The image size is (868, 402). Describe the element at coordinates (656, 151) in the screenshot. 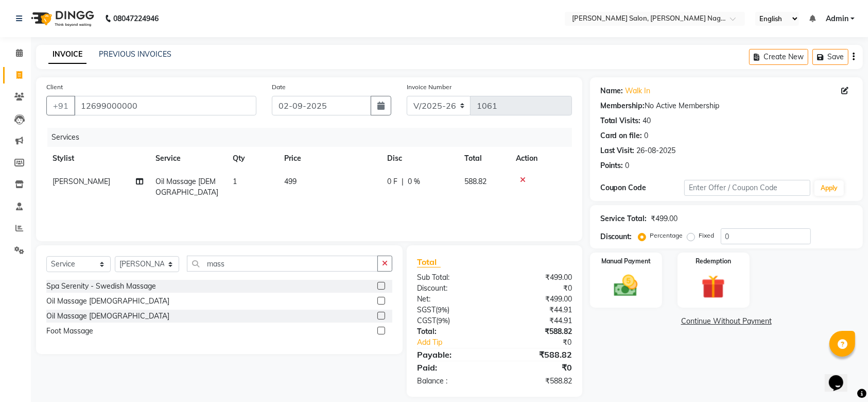

I see `div: 26-08-2025` at that location.